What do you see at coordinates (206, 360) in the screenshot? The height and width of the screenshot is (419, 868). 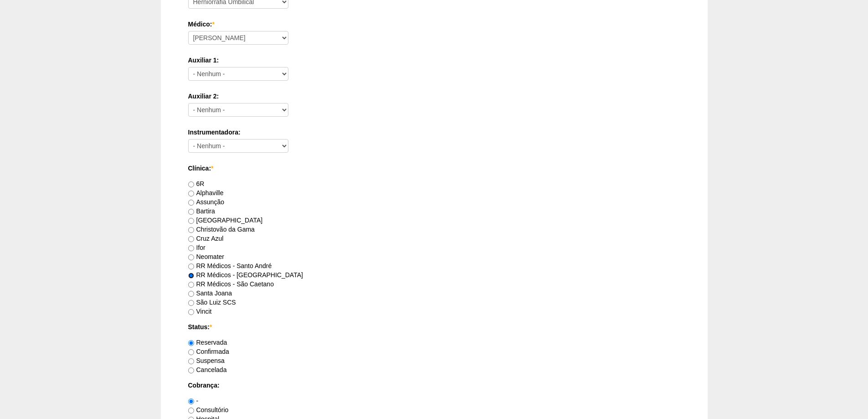 I see `label: Suspensa` at bounding box center [206, 360].